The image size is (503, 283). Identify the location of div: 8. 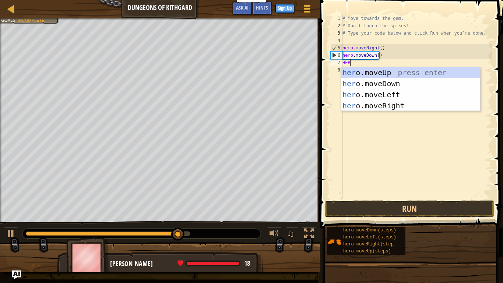
(336, 70).